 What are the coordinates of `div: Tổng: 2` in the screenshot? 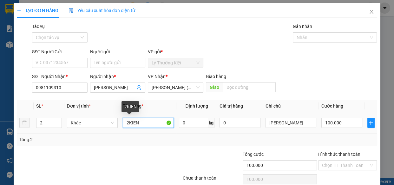 It's located at (86, 140).